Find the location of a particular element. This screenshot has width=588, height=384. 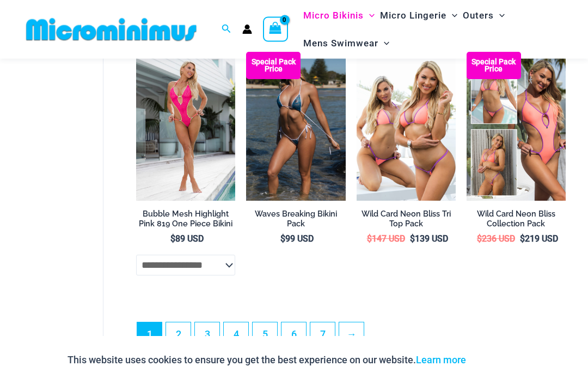

a: Page 7 is located at coordinates (323, 335).